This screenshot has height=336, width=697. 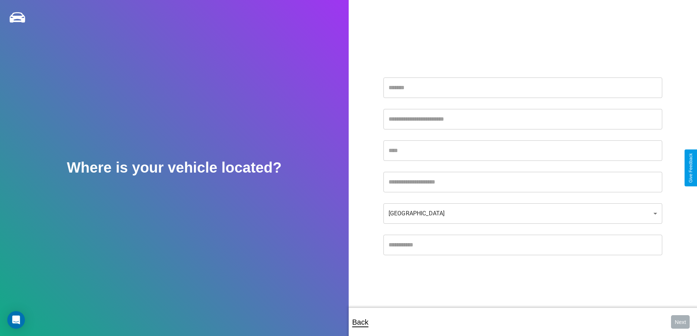 I want to click on button: Next, so click(x=680, y=322).